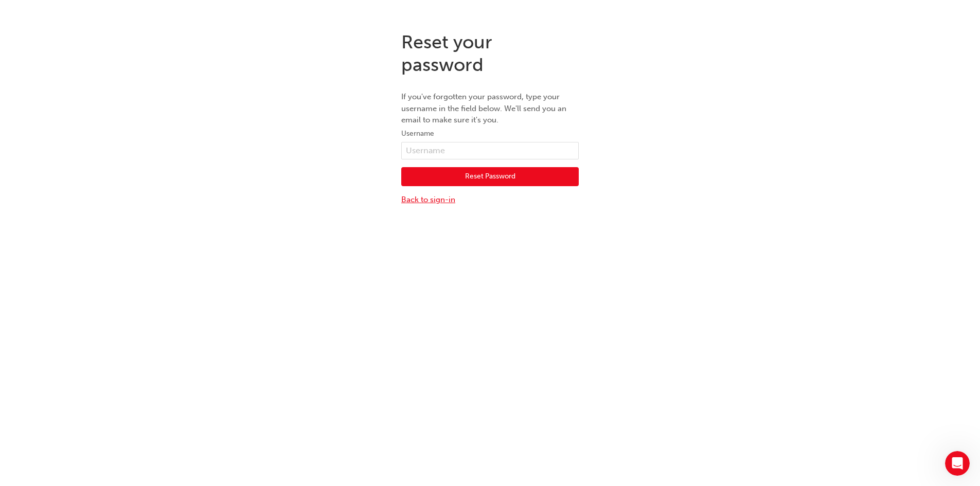 This screenshot has width=980, height=486. I want to click on h1: Reset your password, so click(490, 53).